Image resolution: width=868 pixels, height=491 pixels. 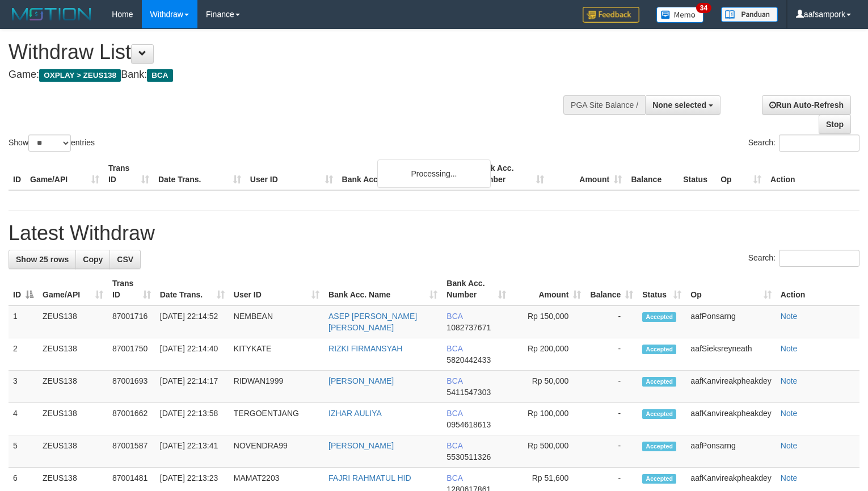 I want to click on th: Trans ID, so click(x=129, y=174).